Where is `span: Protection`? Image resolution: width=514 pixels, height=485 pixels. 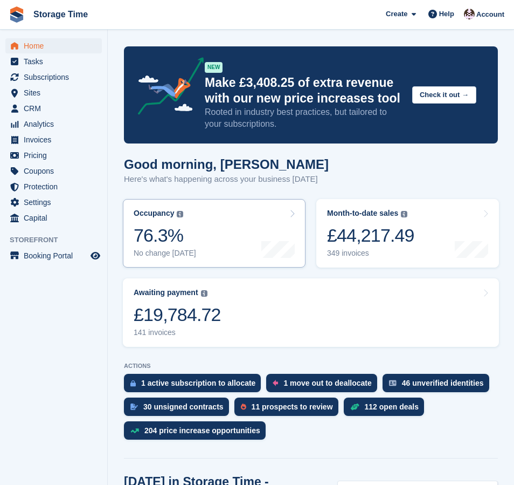 span: Protection is located at coordinates (56, 187).